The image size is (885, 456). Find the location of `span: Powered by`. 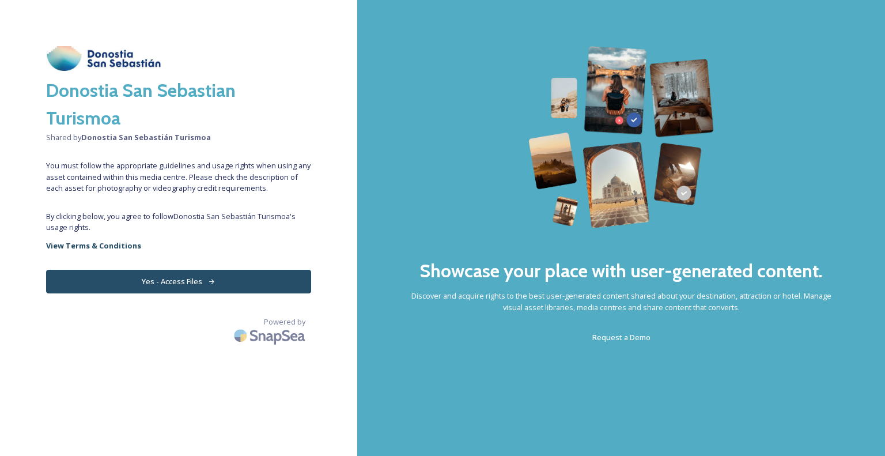

span: Powered by is located at coordinates (285, 322).